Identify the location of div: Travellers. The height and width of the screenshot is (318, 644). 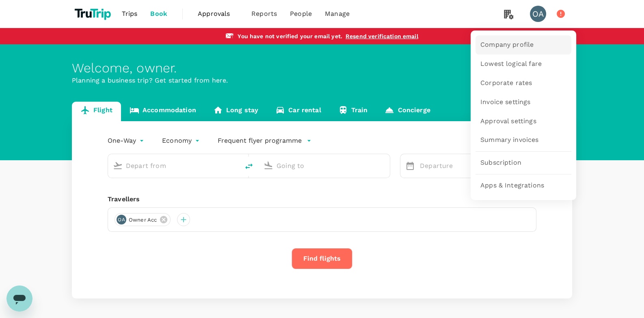
(322, 199).